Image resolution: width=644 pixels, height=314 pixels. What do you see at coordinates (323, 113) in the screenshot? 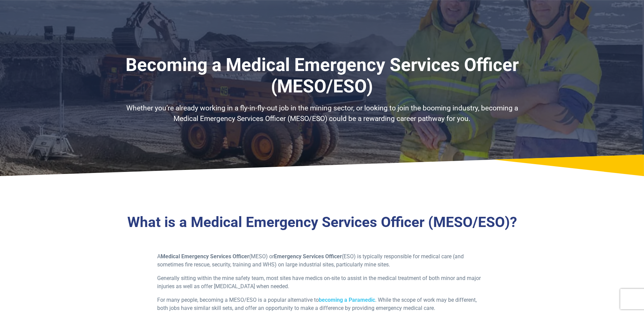
I see `p: Whether you’re already working in a fly-in-fly-out job in the mining sector, or looking to join t...` at bounding box center [323, 113].